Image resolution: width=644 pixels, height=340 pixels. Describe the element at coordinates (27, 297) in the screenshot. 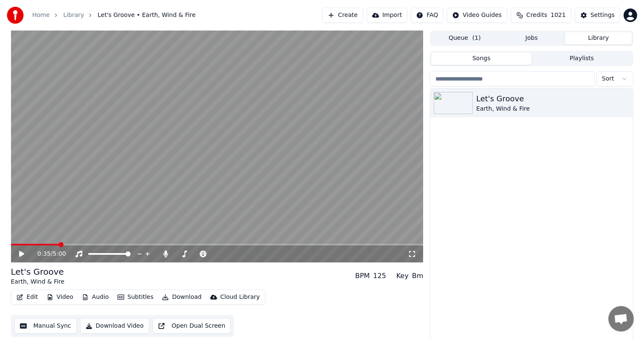

I see `button: Edit` at that location.